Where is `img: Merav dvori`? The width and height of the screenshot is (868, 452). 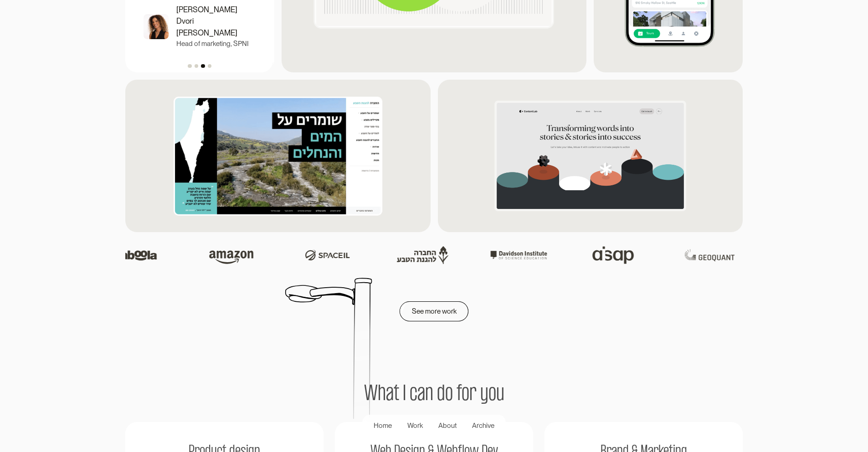
img: Merav dvori is located at coordinates (156, 27).